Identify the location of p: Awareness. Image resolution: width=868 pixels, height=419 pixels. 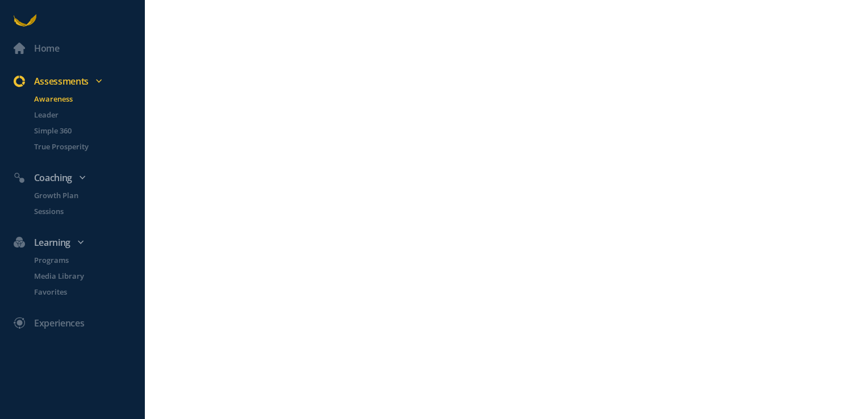
(88, 98).